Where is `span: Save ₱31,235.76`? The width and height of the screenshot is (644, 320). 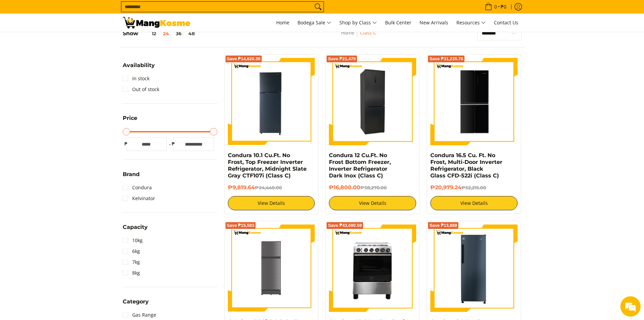
span: Save ₱31,235.76 is located at coordinates (447, 59).